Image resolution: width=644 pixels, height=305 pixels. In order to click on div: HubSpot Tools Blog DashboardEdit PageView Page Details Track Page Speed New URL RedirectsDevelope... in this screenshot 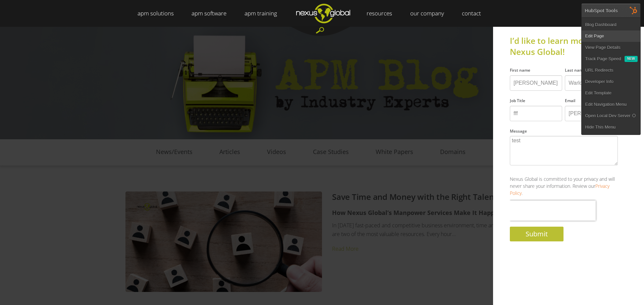, I will do `click(611, 69)`.